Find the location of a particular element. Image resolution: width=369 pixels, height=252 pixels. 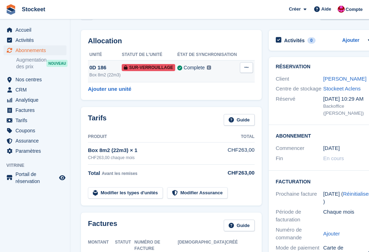

span: CRM is located at coordinates (37, 90).